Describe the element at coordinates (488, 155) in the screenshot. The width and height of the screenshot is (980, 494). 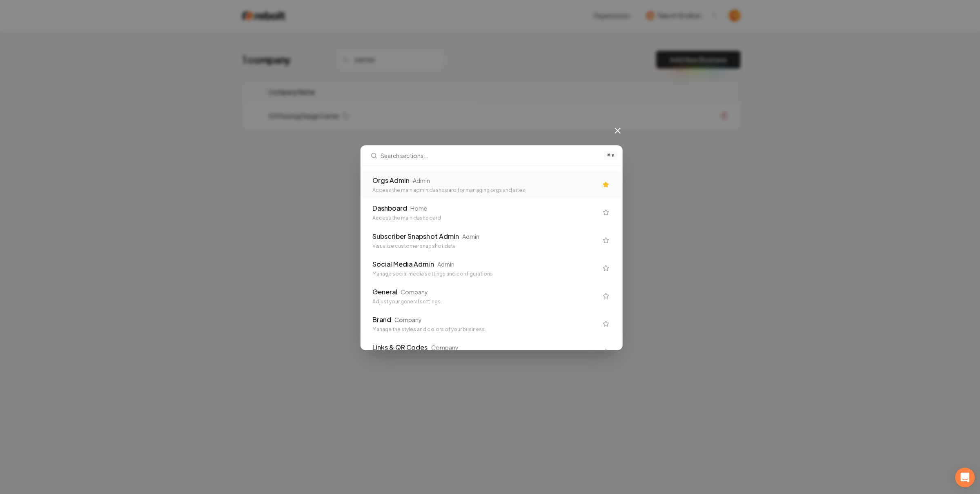
I see `input: Search sections...` at that location.